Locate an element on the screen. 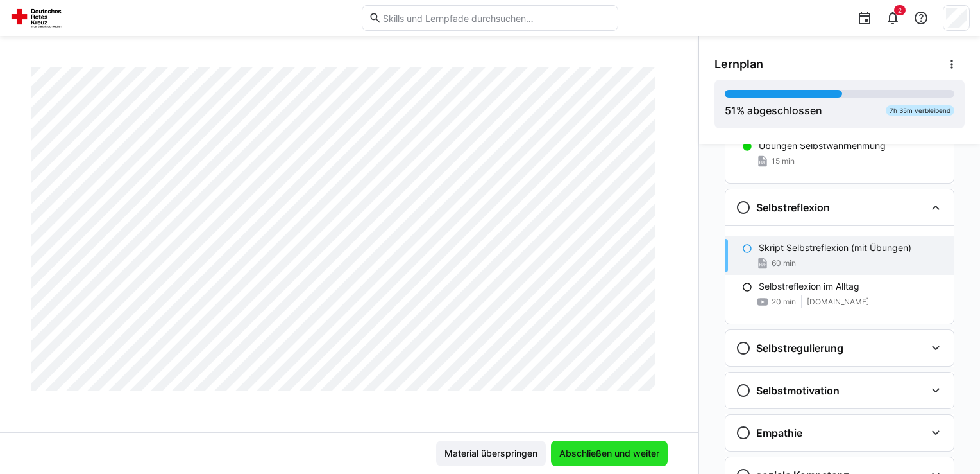 Image resolution: width=980 pixels, height=474 pixels. h3: Empathie is located at coordinates (780, 433).